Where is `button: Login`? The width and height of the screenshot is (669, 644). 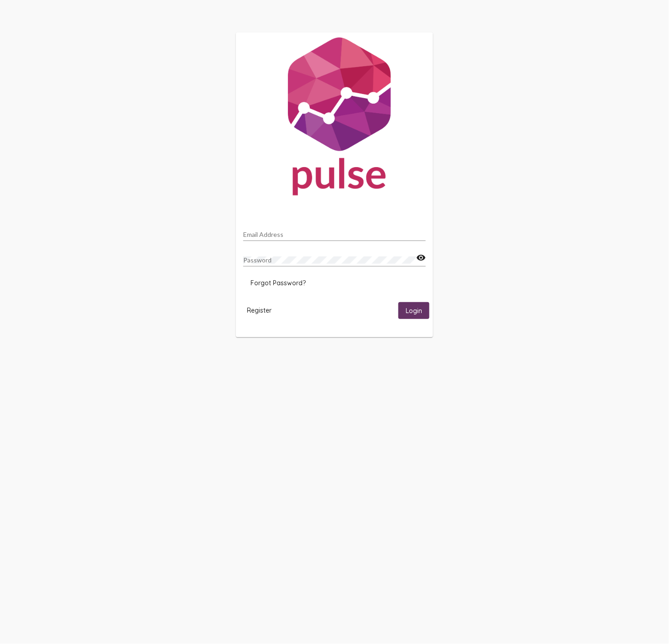 button: Login is located at coordinates (414, 310).